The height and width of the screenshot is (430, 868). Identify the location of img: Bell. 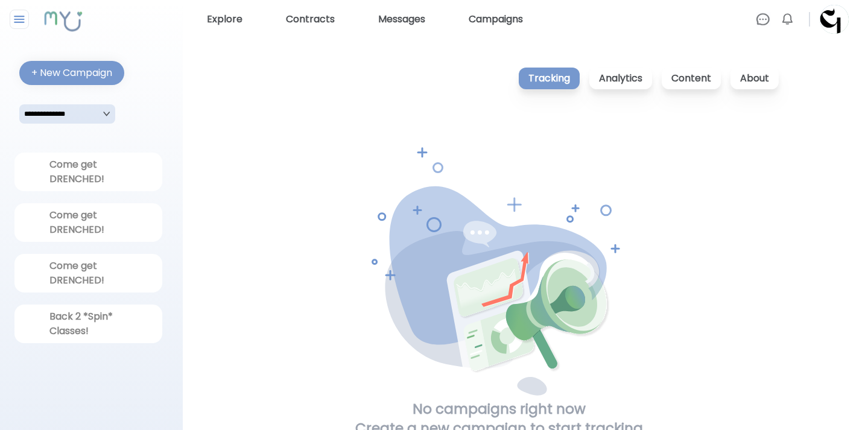
(787, 20).